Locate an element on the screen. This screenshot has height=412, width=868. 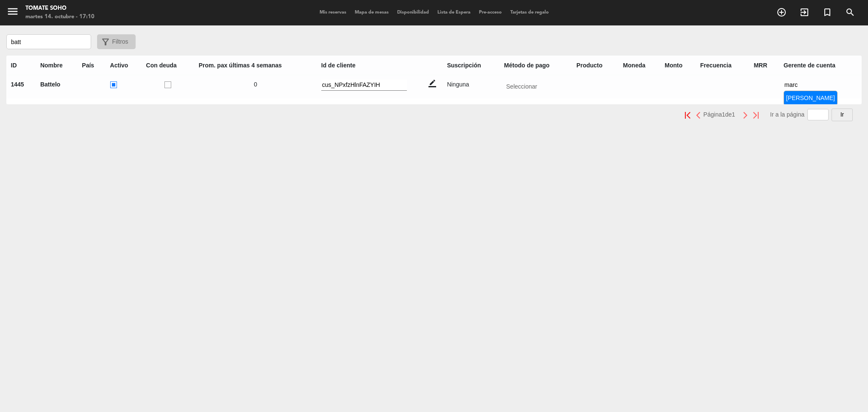
button: menu is located at coordinates (13, 13).